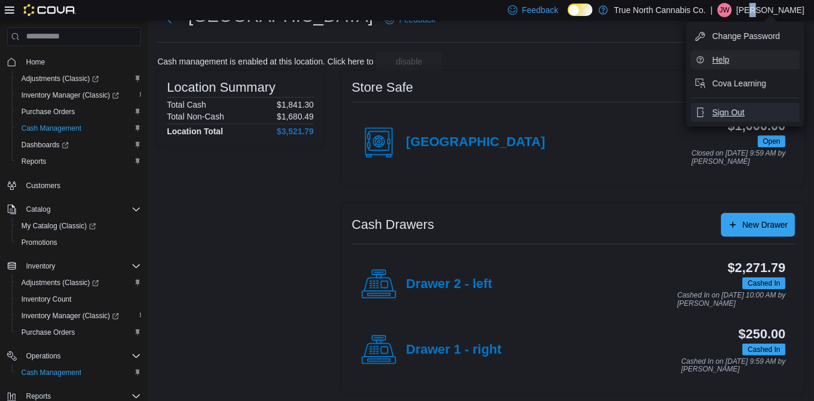 The width and height of the screenshot is (814, 401). What do you see at coordinates (392, 225) in the screenshot?
I see `h3: Cash Drawers` at bounding box center [392, 225].